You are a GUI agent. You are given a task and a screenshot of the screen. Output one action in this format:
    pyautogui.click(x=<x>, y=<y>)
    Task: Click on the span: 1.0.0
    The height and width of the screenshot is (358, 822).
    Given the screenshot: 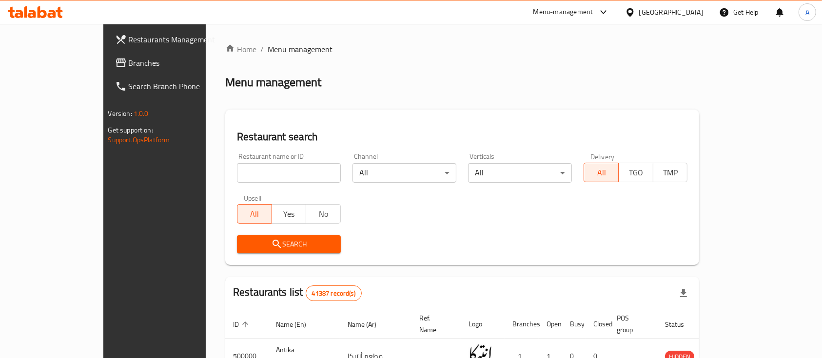 What is the action you would take?
    pyautogui.click(x=141, y=114)
    